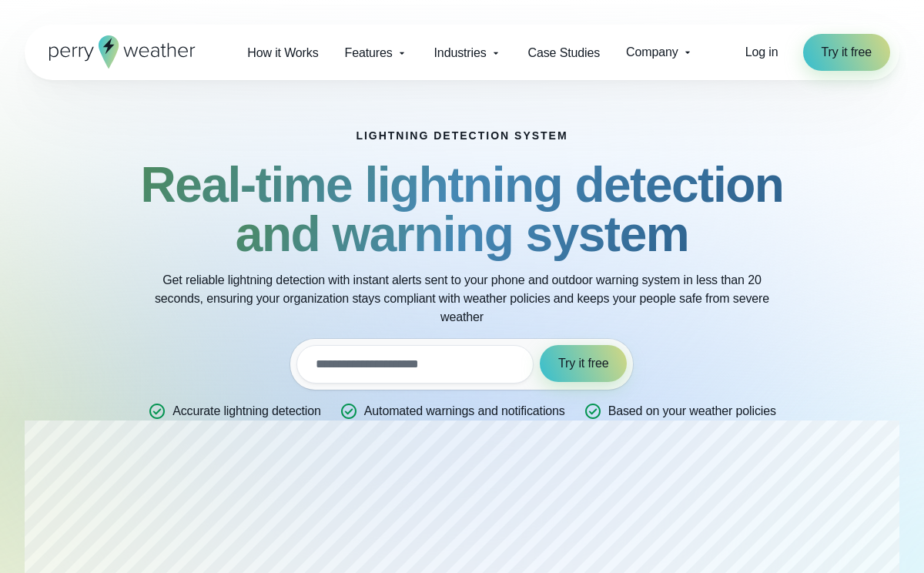 The image size is (924, 573). Describe the element at coordinates (369, 53) in the screenshot. I see `span: Features` at that location.